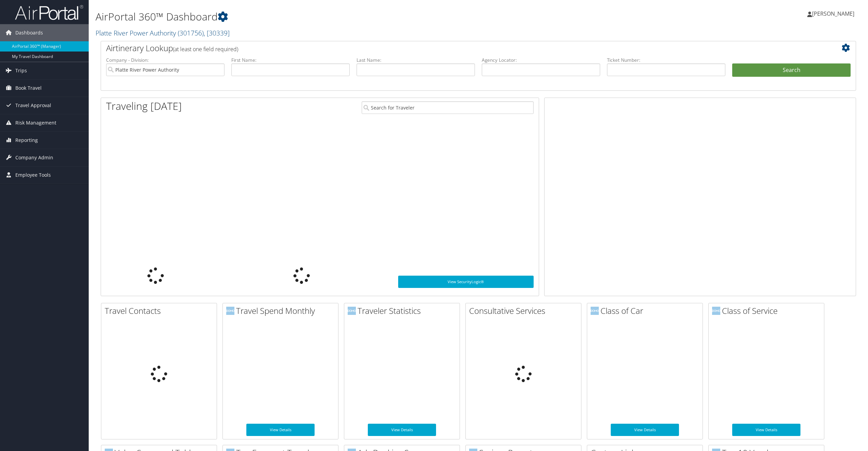 The image size is (868, 451). Describe the element at coordinates (191, 33) in the screenshot. I see `span: ( 301756 )` at that location.